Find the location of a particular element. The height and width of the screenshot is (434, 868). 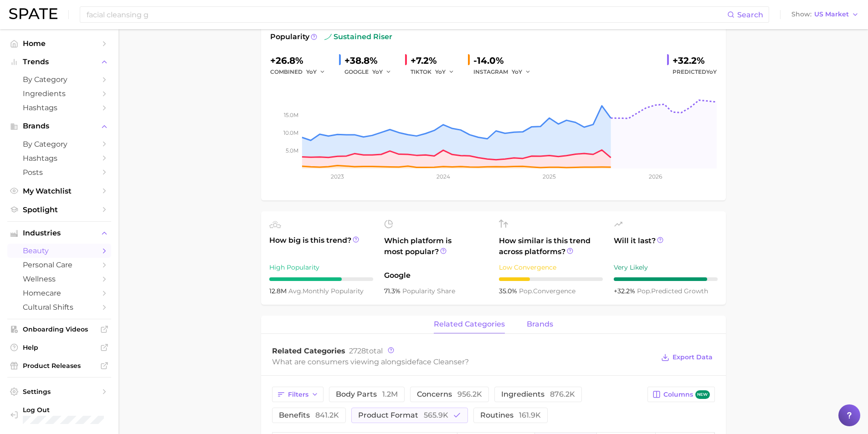

span: face cleanser is located at coordinates (441, 362).